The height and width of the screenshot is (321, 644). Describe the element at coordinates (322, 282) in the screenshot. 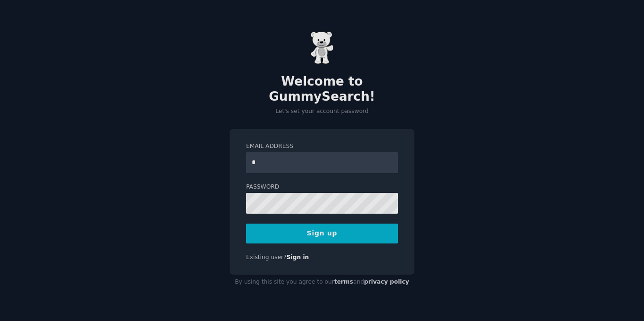

I see `div: By using this site you agree to our and` at that location.